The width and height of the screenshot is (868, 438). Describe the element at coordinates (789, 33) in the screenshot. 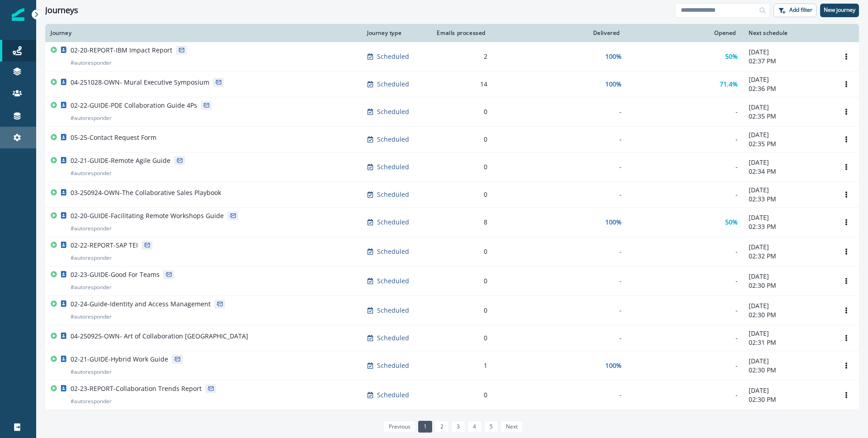

I see `div: Next schedule` at that location.